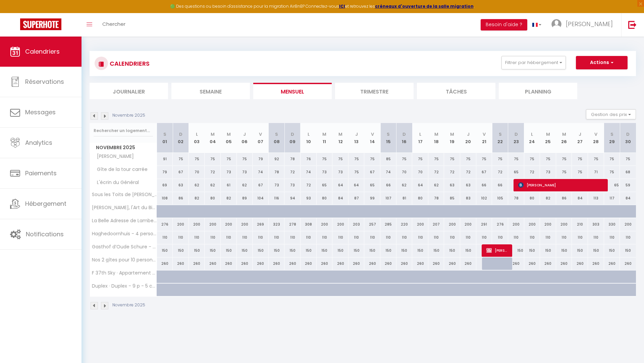 The height and width of the screenshot is (363, 644). Describe the element at coordinates (125, 221) in the screenshot. I see `span: La Belle Adresse de Lambersart` at that location.